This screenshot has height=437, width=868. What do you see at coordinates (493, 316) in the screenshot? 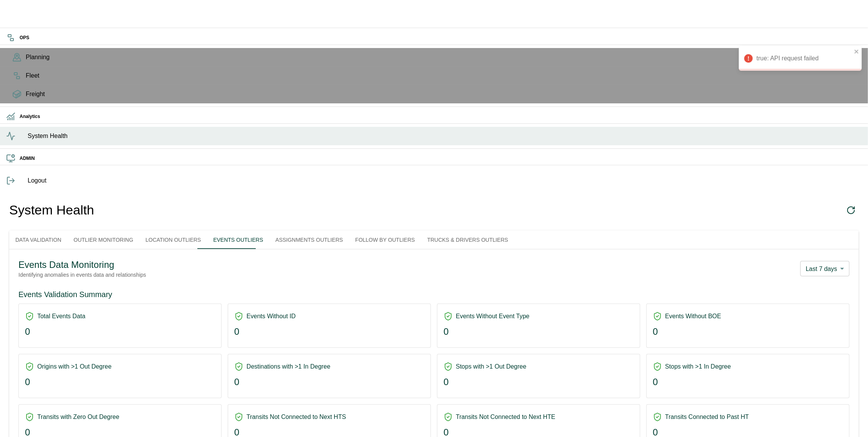
I see `h6: Events Without Event Type` at bounding box center [493, 316].